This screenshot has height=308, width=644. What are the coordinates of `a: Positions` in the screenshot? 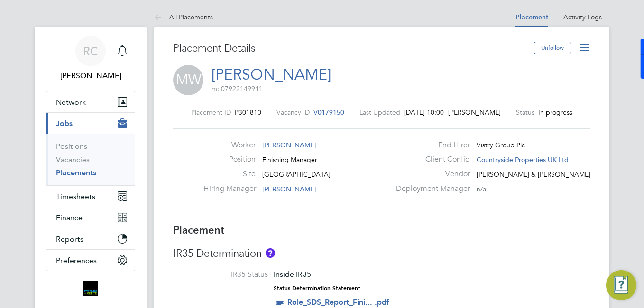 It's located at (72, 146).